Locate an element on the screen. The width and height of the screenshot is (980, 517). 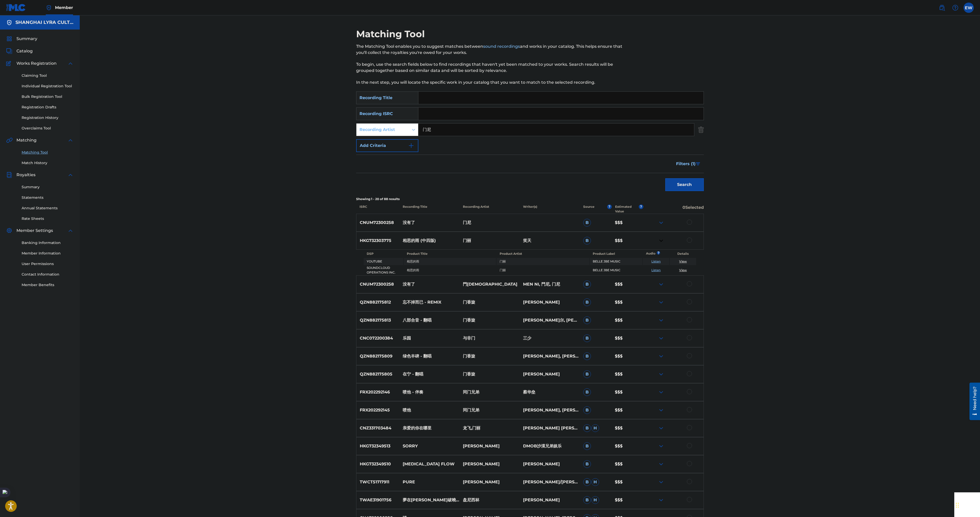
a: SummarySummary is located at coordinates (21, 38).